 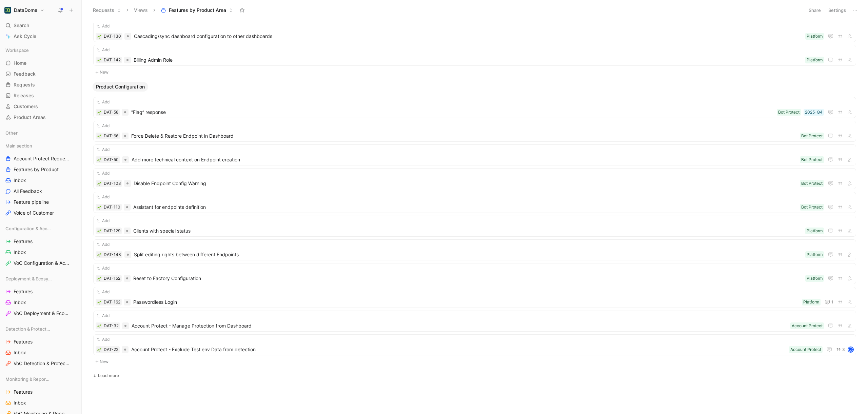 What do you see at coordinates (111, 160) in the screenshot?
I see `div: DAT-50` at bounding box center [111, 160].